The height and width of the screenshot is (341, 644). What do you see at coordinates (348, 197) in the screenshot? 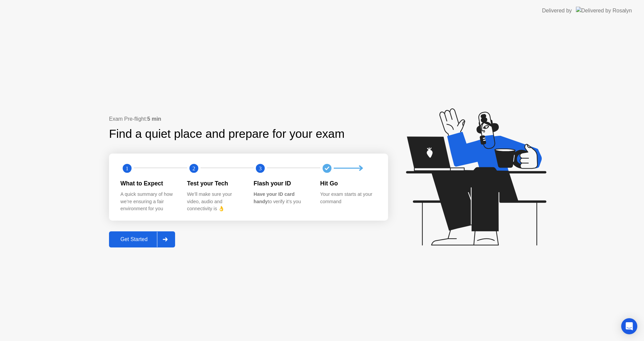
I see `div: Your exam starts at your command` at bounding box center [348, 197].